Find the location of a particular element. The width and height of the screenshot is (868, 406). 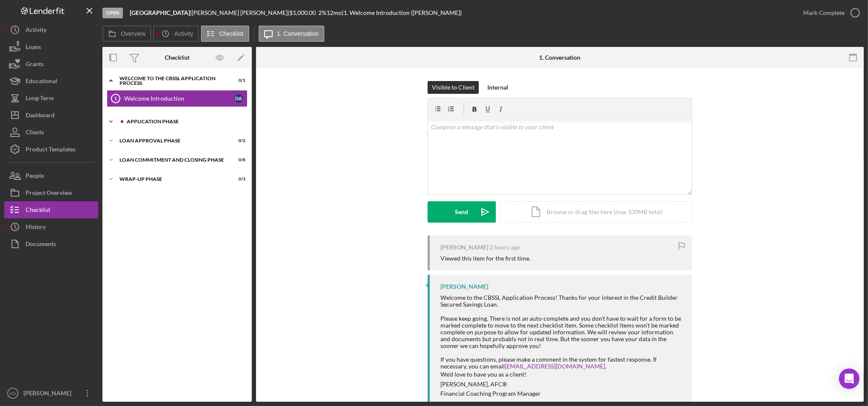

label: Activity is located at coordinates (183, 34).